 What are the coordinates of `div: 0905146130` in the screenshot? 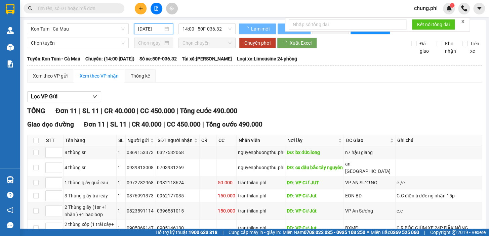 It's located at (178, 228).